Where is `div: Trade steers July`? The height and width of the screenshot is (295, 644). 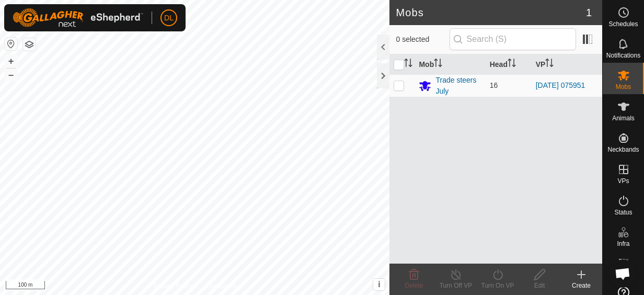
div: Trade steers July is located at coordinates (458, 86).